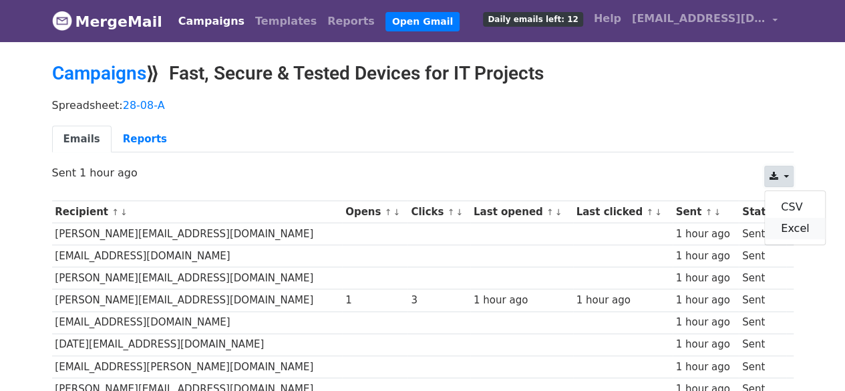  What do you see at coordinates (422, 21) in the screenshot?
I see `a: Open Gmail` at bounding box center [422, 21].